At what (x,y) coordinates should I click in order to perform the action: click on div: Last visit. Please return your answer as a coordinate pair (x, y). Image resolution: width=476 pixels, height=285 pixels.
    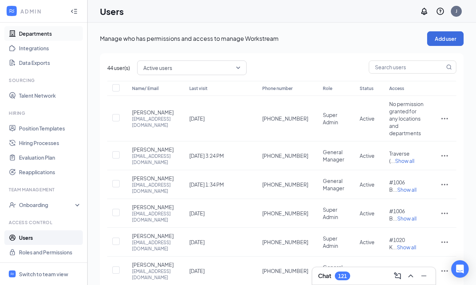
    Looking at the image, I should click on (218, 89).